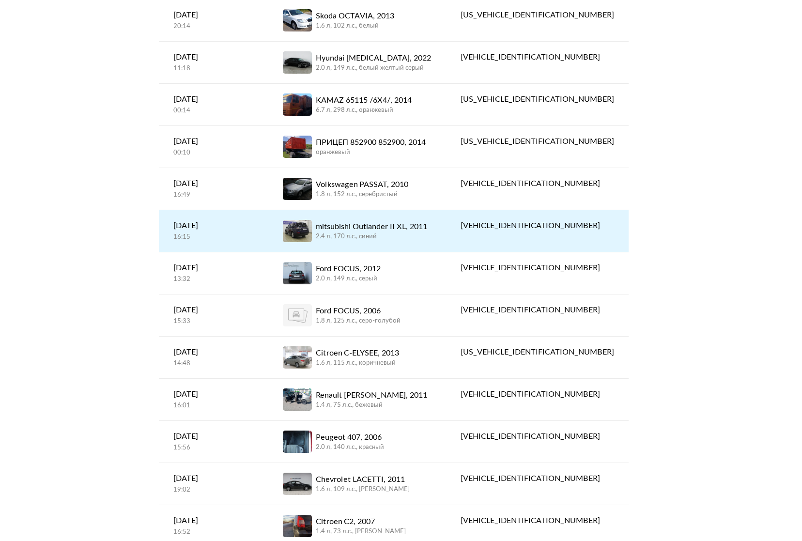 The height and width of the screenshot is (541, 802). What do you see at coordinates (350, 448) in the screenshot?
I see `div: 2.0 л, 140 л.c., красный` at bounding box center [350, 448].